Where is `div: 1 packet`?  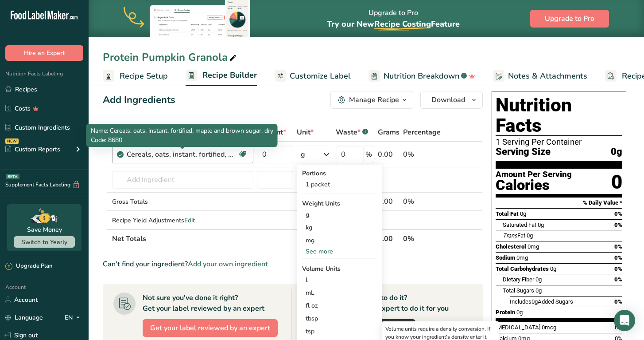
div: 1 packet is located at coordinates (340, 184).